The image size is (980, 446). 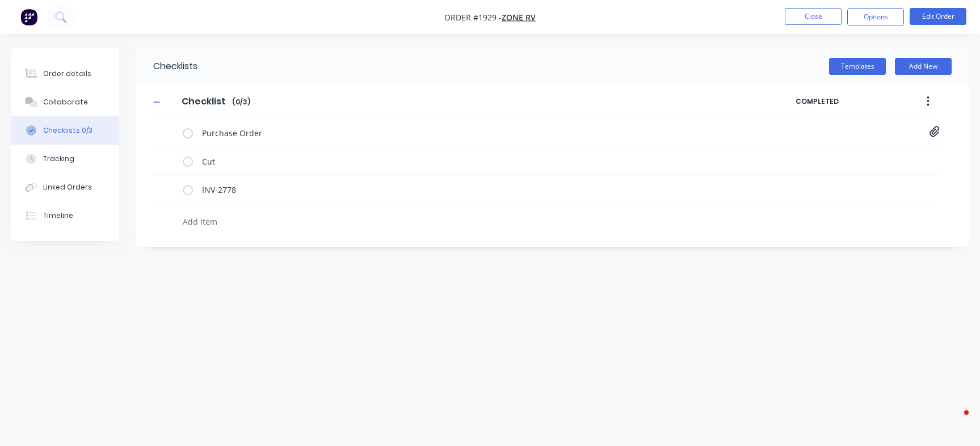 I want to click on button: Add New, so click(x=923, y=67).